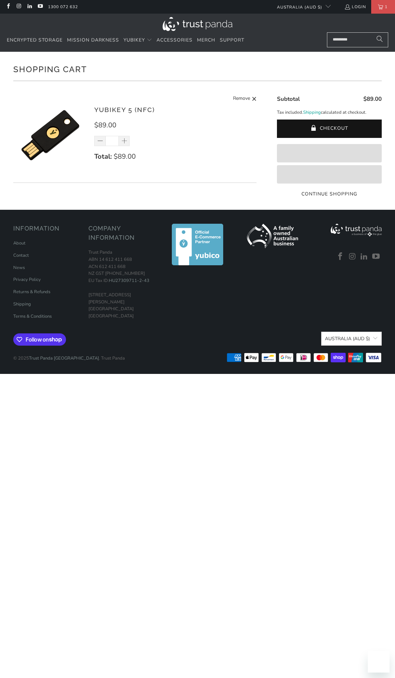 Image resolution: width=395 pixels, height=678 pixels. Describe the element at coordinates (245, 99) in the screenshot. I see `a: Remove` at that location.